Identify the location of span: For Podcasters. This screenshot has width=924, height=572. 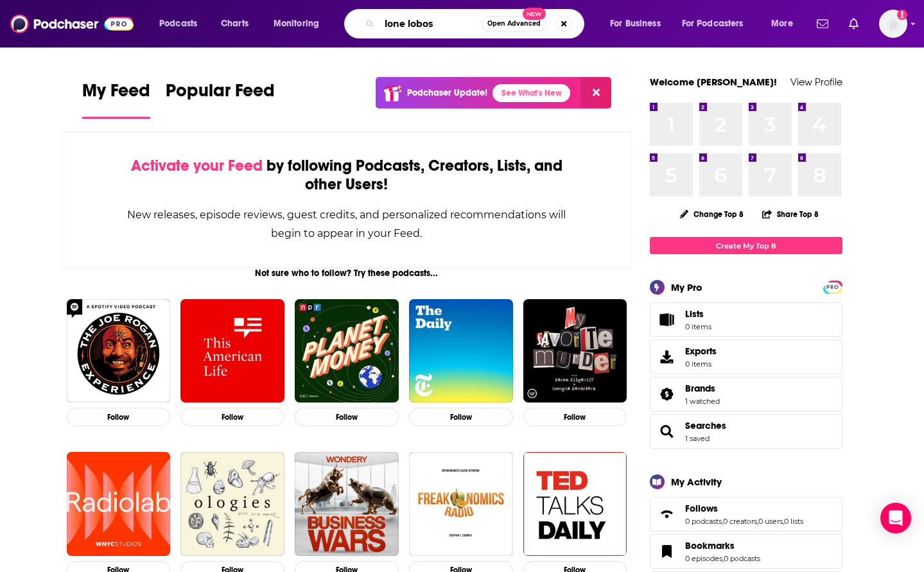
(713, 24).